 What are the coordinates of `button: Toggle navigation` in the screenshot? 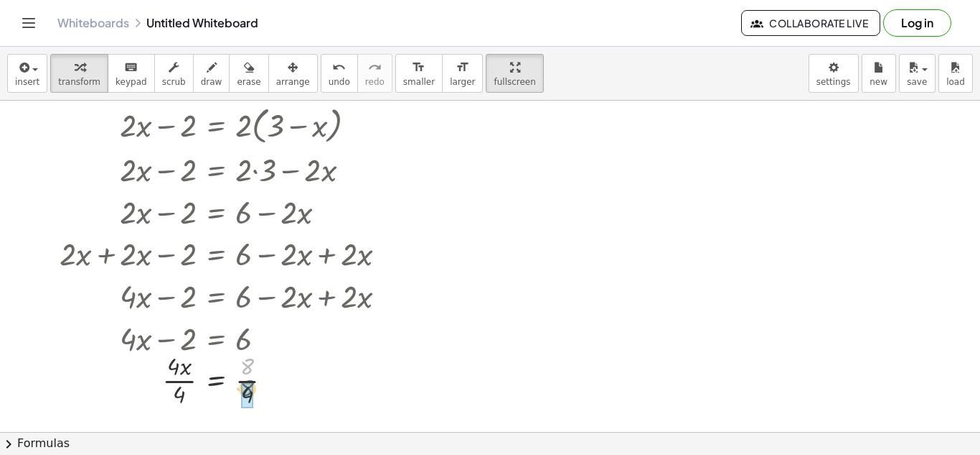 It's located at (29, 23).